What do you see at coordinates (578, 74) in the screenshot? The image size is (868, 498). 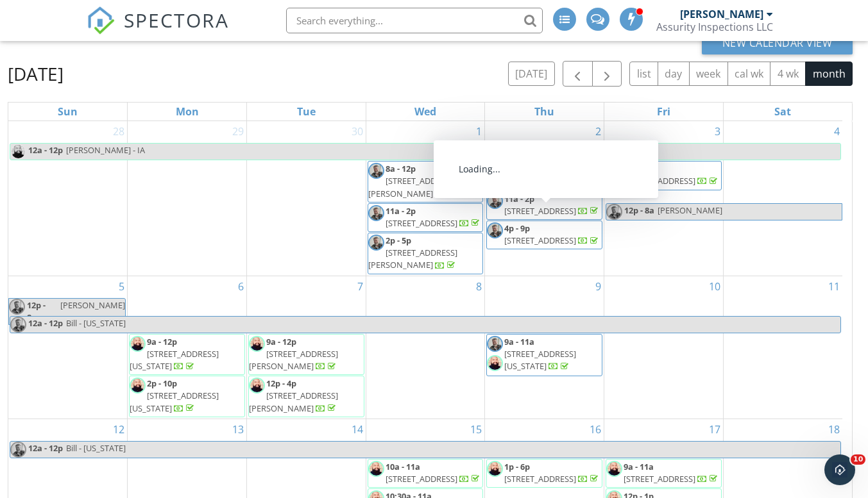 I see `button: Previous month` at bounding box center [578, 74].